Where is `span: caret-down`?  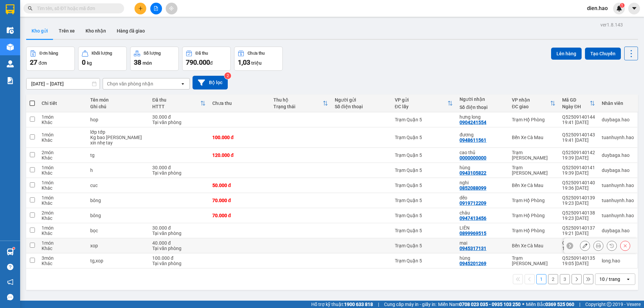
span: caret-down is located at coordinates (635, 9).